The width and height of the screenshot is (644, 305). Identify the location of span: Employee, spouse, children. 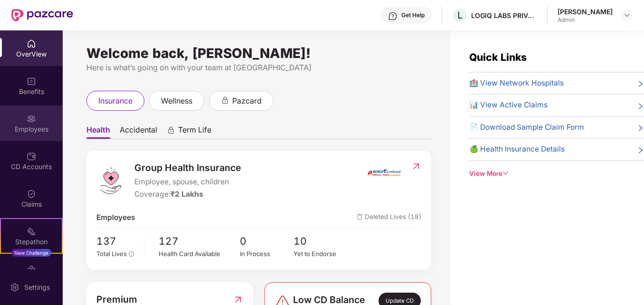
(187, 182).